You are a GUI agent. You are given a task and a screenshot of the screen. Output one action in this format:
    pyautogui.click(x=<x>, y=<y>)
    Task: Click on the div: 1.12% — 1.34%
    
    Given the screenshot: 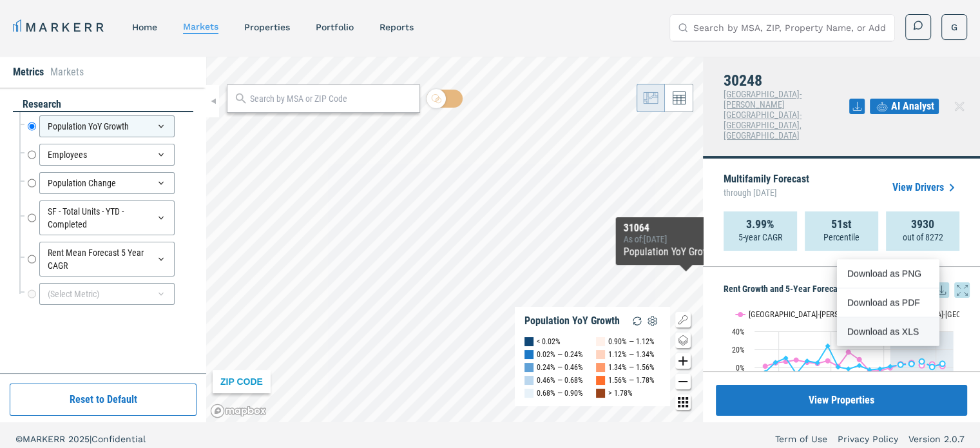 What is the action you would take?
    pyautogui.click(x=632, y=355)
    